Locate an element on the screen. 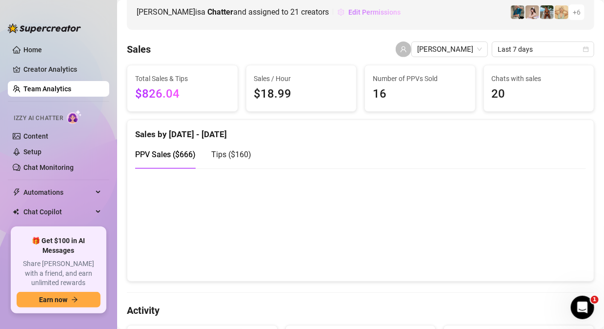  img: logo-BBDzfeDw.svg is located at coordinates (44, 28).